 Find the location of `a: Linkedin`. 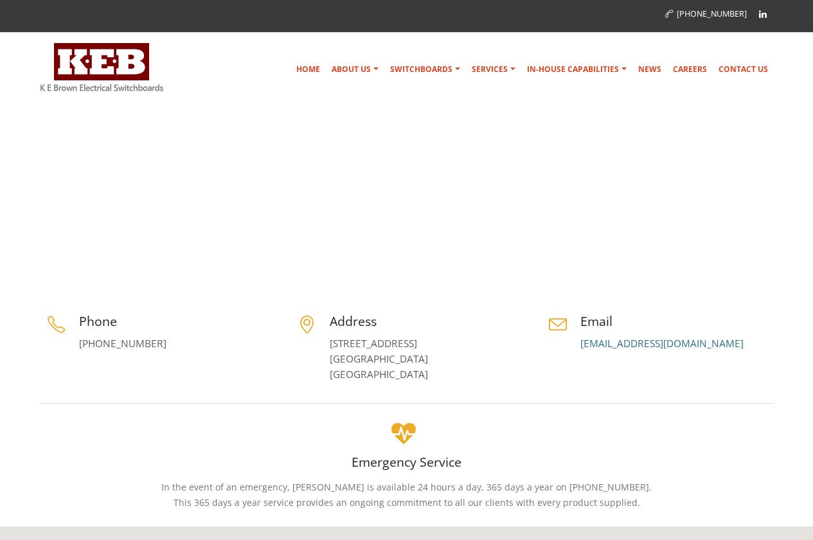

a: Linkedin is located at coordinates (763, 14).